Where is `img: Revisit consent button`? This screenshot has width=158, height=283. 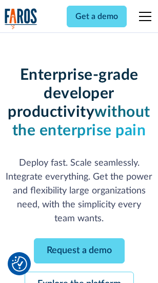
img: Revisit consent button is located at coordinates (20, 264).